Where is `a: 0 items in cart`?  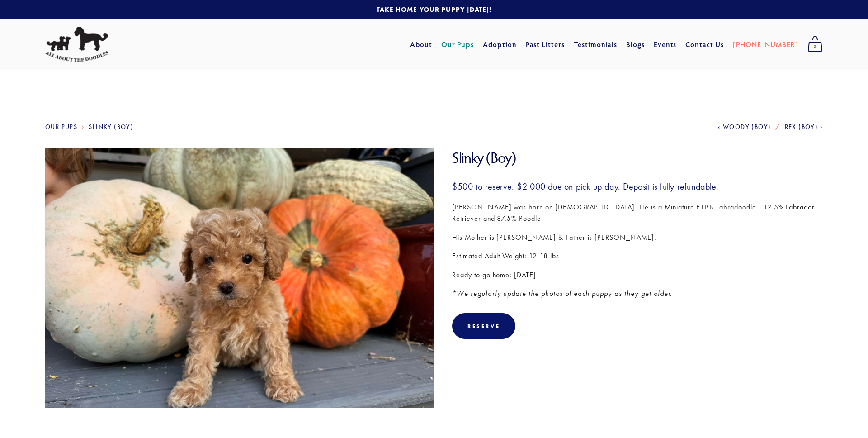 a: 0 items in cart is located at coordinates (815, 44).